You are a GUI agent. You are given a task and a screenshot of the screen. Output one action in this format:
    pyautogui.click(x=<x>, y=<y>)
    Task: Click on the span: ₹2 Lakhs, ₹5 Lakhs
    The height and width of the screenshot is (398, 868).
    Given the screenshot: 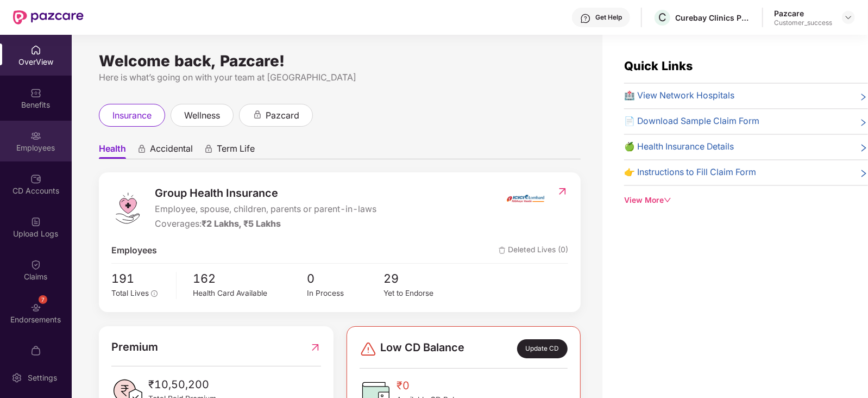 What is the action you would take?
    pyautogui.click(x=241, y=224)
    